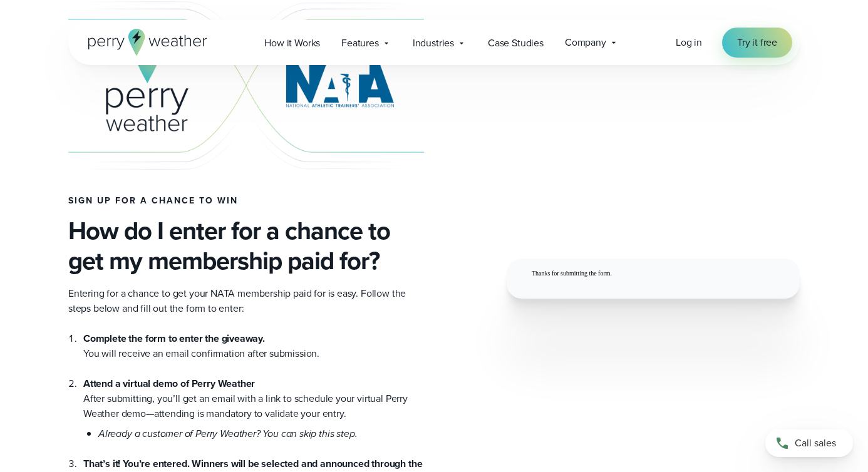 Image resolution: width=868 pixels, height=472 pixels. I want to click on p: Entering for a chance to get your NATA membership paid for is easy. Follow the steps below and fi..., so click(246, 301).